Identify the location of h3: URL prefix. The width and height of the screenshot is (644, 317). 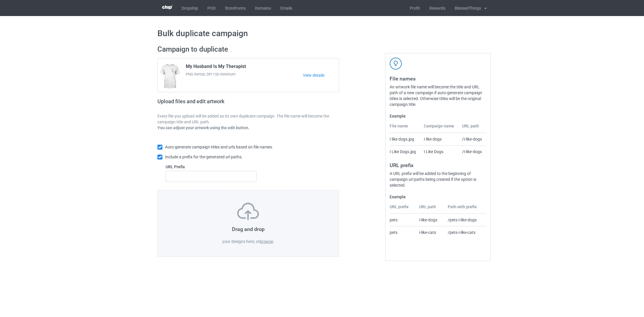
(438, 165).